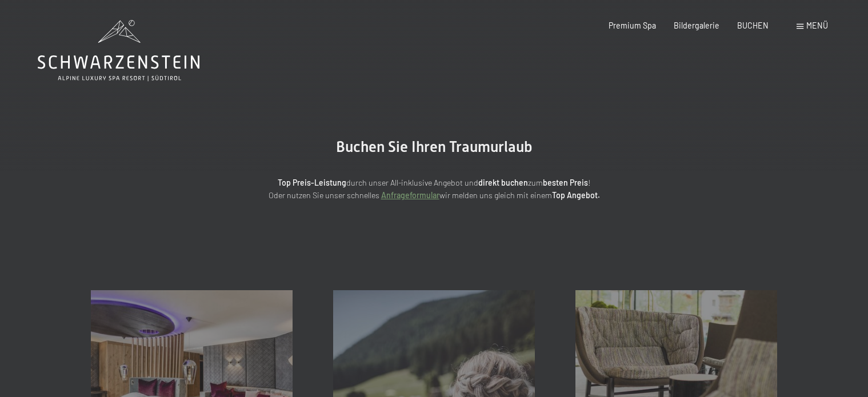 This screenshot has height=397, width=868. Describe the element at coordinates (697, 25) in the screenshot. I see `a: Bildergalerie` at that location.